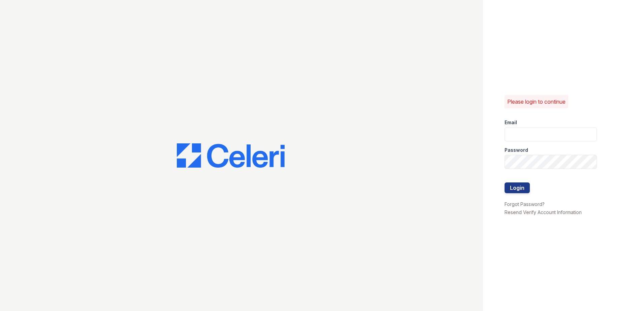  I want to click on label: Email, so click(511, 123).